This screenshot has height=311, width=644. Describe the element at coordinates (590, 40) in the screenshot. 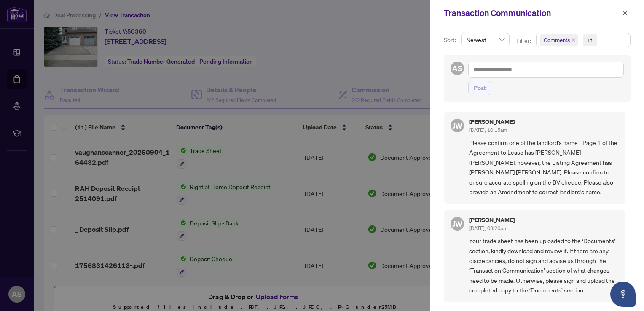

I see `div: +1` at that location.